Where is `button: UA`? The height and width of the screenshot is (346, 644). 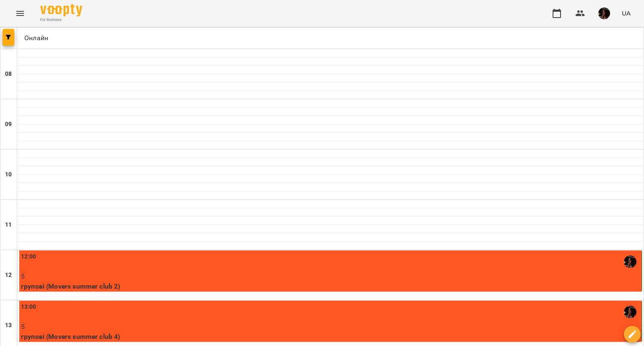 button: UA is located at coordinates (626, 13).